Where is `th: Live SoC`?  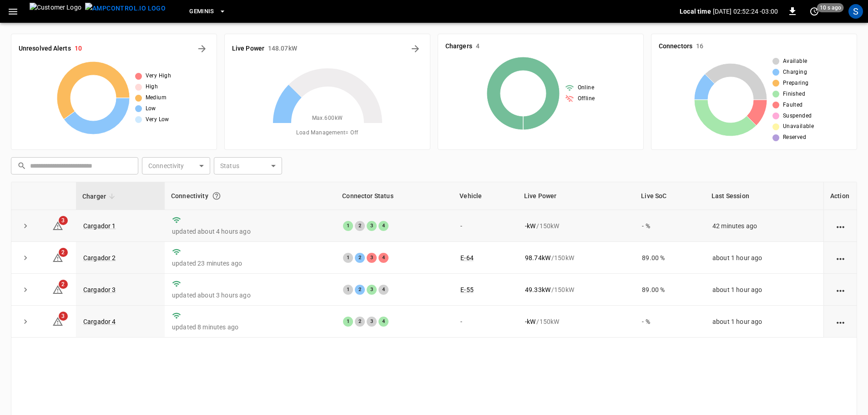
th: Live SoC is located at coordinates (670, 196).